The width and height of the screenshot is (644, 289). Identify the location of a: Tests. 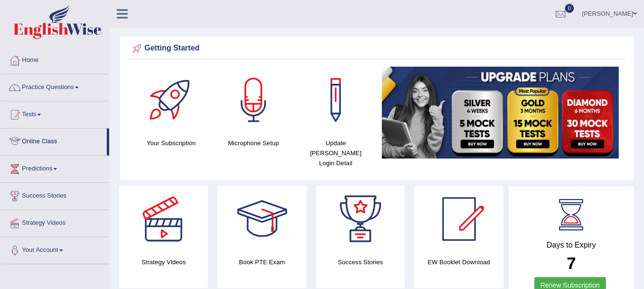
(55, 113).